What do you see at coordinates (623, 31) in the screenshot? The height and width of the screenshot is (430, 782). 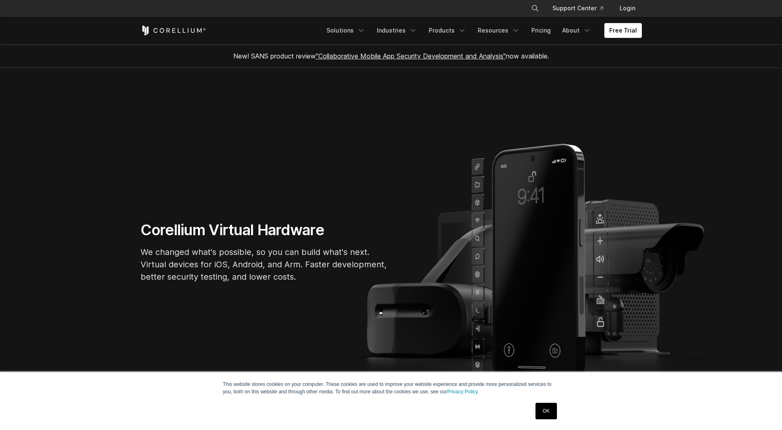 I see `a: Free Trial` at bounding box center [623, 31].